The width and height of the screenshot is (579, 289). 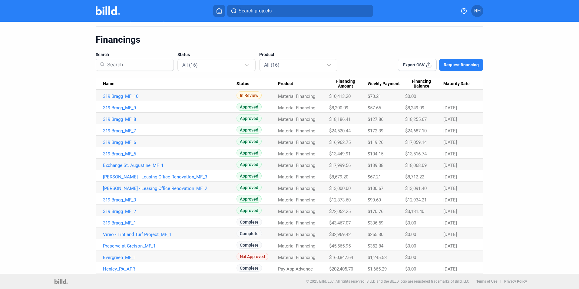 What do you see at coordinates (375, 131) in the screenshot?
I see `span: $172.39` at bounding box center [375, 131].